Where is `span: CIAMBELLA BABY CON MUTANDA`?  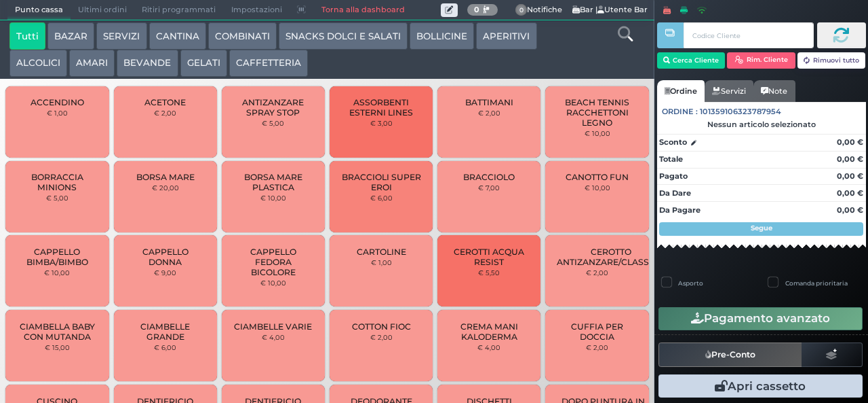
span: CIAMBELLA BABY CON MUTANDA is located at coordinates (57, 331).